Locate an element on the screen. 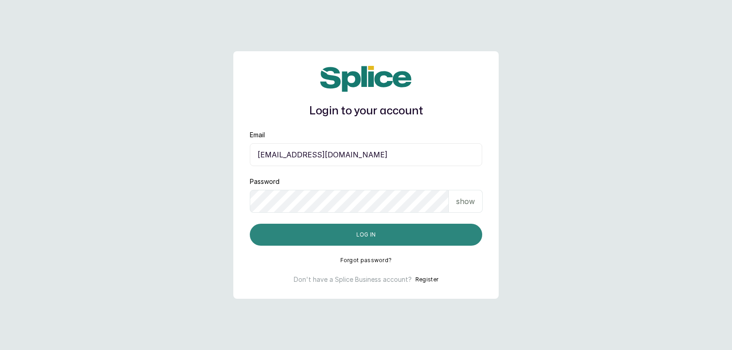 This screenshot has width=732, height=350. h1: Login to your account is located at coordinates (366, 111).